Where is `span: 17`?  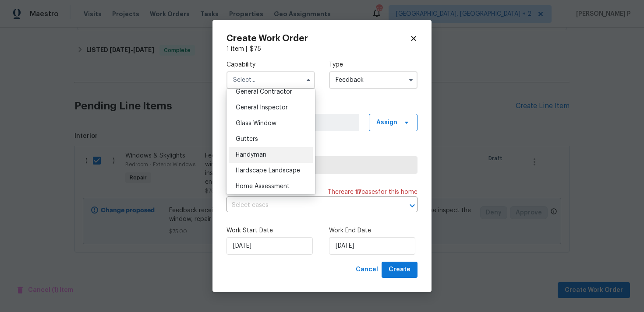
span: 17 is located at coordinates (358, 192).